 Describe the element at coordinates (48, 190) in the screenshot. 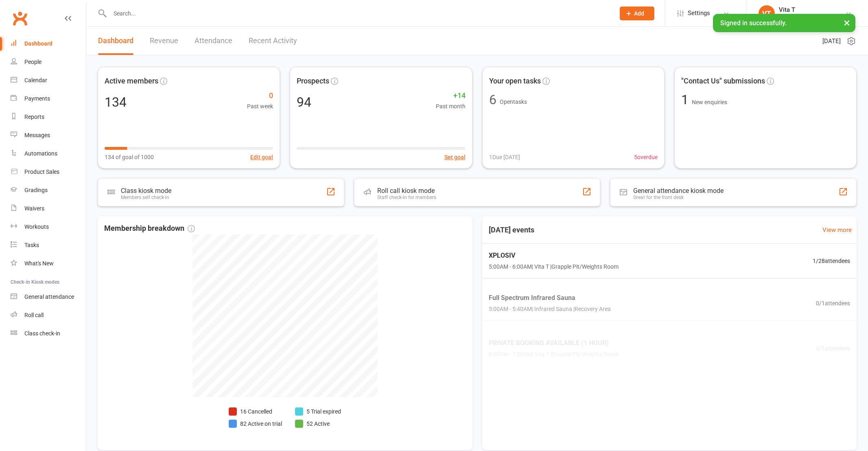

I see `a: Gradings` at that location.